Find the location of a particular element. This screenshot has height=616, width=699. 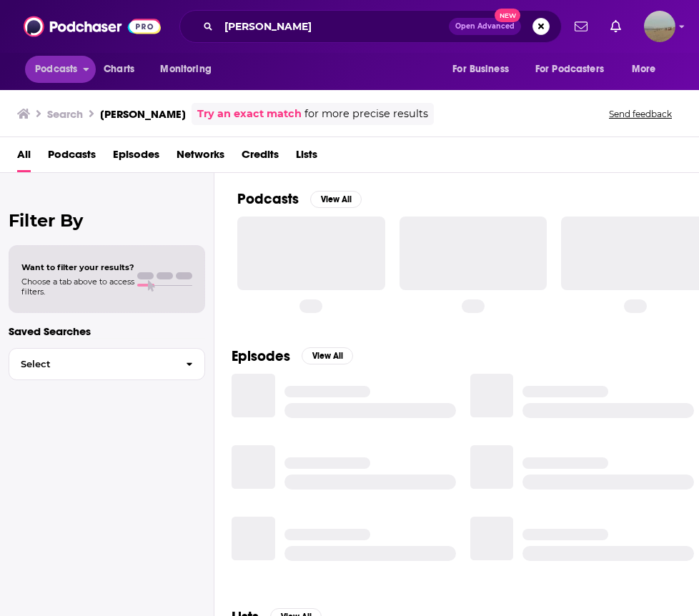

span: Monitoring is located at coordinates (185, 69).